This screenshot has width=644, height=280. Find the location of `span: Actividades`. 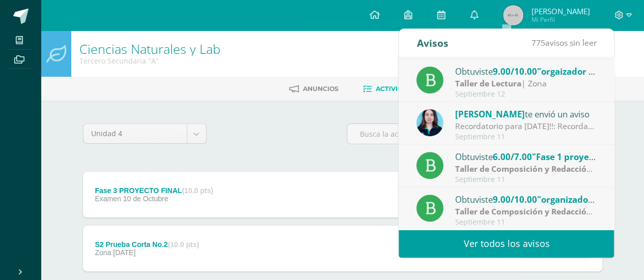

span: Actividades is located at coordinates (398, 88).